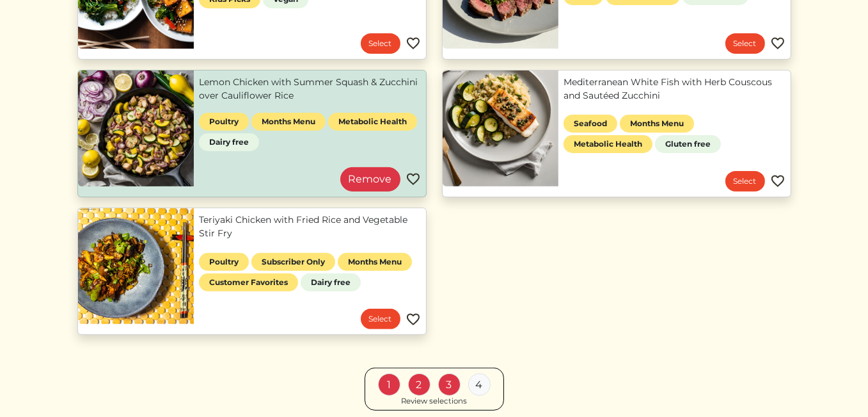 Image resolution: width=868 pixels, height=417 pixels. What do you see at coordinates (434, 402) in the screenshot?
I see `div: Review selections` at bounding box center [434, 402].